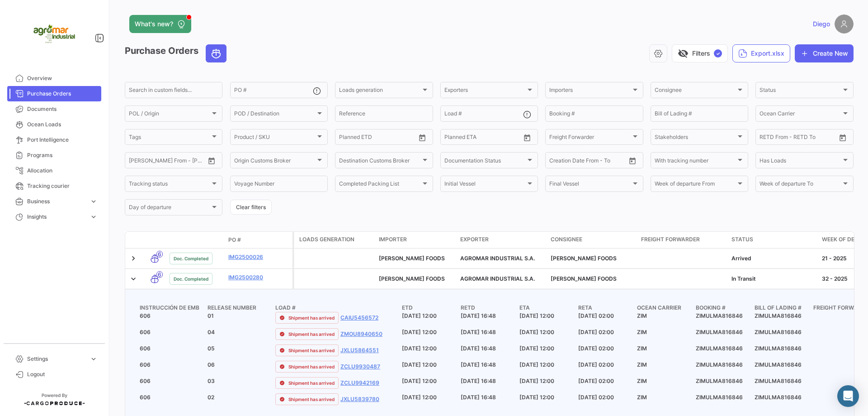 This screenshot has height=416, width=868. What do you see at coordinates (380, 185) in the screenshot?
I see `span: Completed Packing List` at bounding box center [380, 185].